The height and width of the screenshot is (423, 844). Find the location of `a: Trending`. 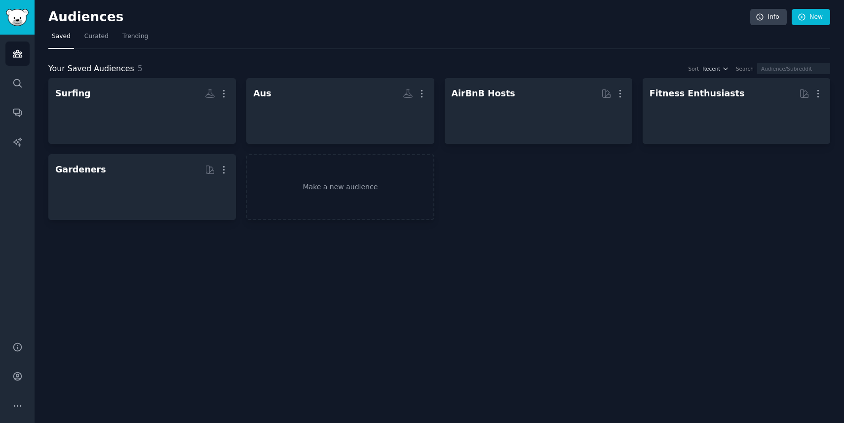

a: Trending is located at coordinates (135, 39).